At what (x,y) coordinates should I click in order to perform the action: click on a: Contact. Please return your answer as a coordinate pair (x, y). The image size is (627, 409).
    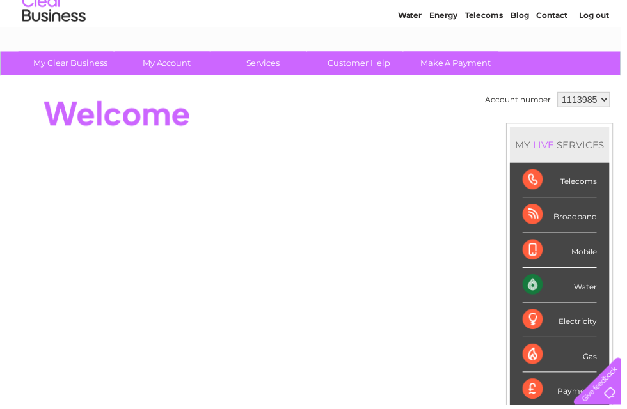
    Looking at the image, I should click on (557, 59).